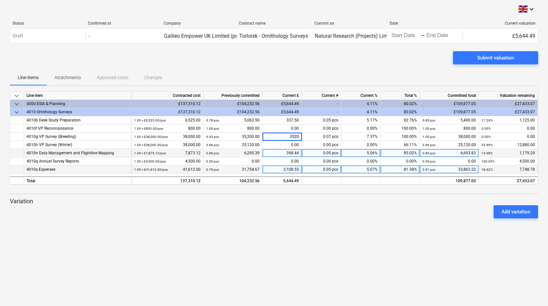 Image resolution: width=548 pixels, height=306 pixels. I want to click on div: £27,433.07, so click(509, 112).